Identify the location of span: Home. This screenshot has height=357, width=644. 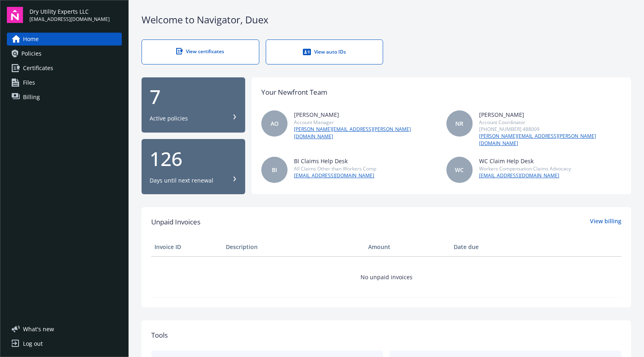
(30, 39).